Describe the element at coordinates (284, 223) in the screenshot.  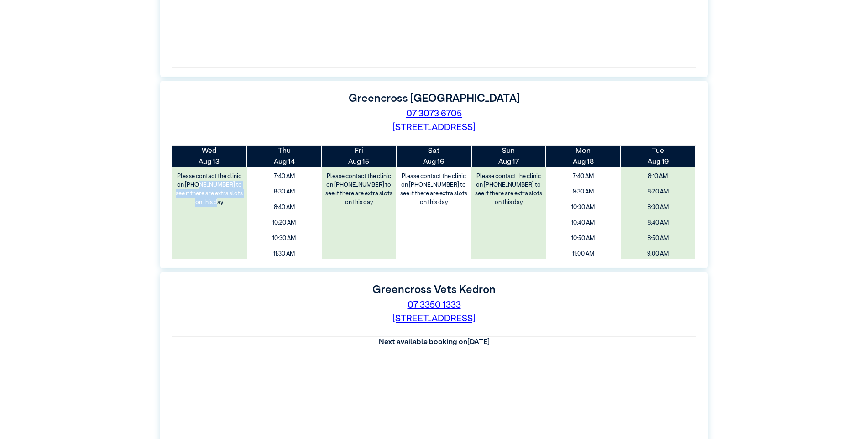
I see `span: 10:20 AM` at that location.